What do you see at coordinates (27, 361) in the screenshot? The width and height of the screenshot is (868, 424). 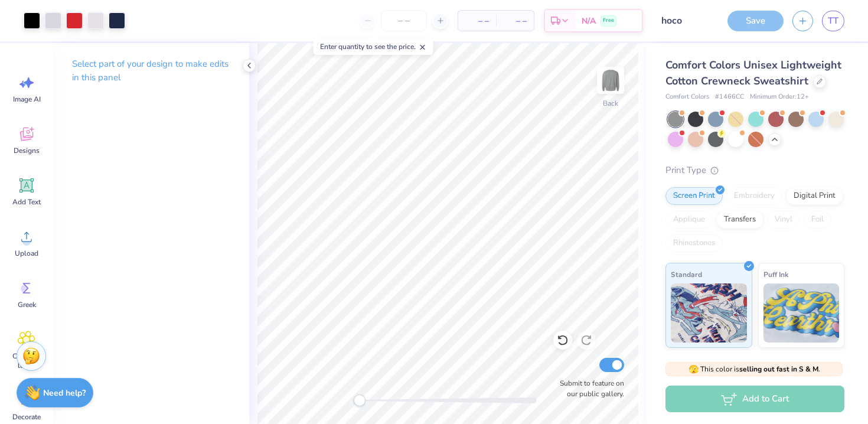 I see `span: Clipart & logos` at bounding box center [27, 361].